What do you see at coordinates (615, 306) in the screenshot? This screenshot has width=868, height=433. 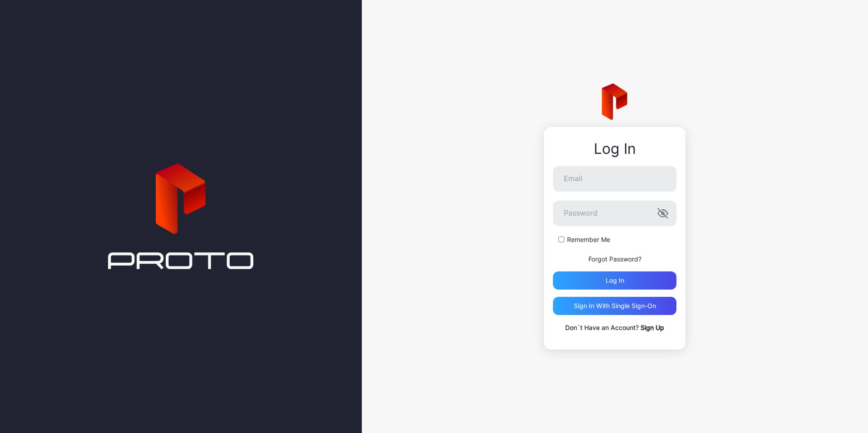 I see `button: Sign in With Single Sign-On` at bounding box center [615, 306].